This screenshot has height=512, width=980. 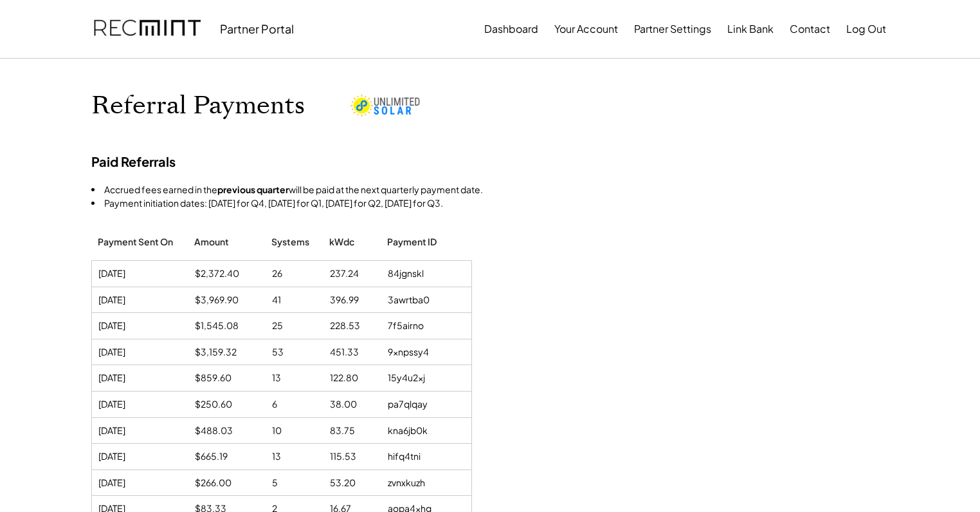 What do you see at coordinates (810, 29) in the screenshot?
I see `button: Contact` at bounding box center [810, 29].